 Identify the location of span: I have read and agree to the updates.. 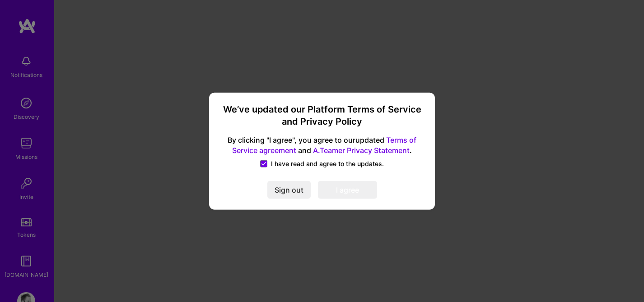
(327, 164).